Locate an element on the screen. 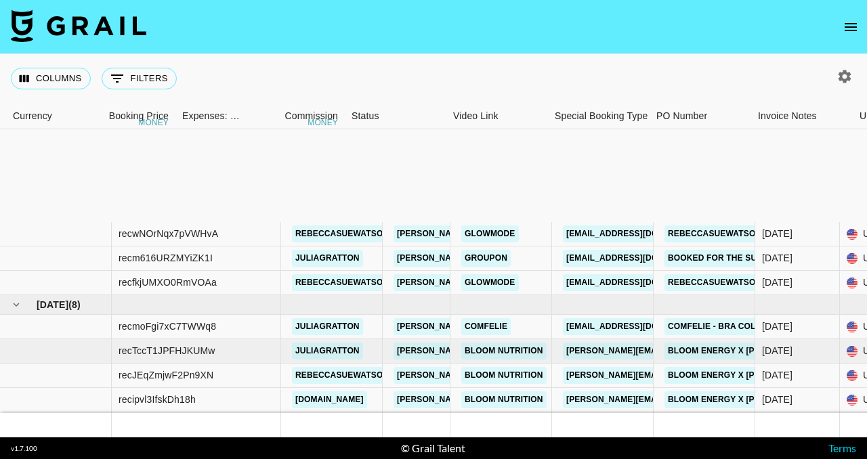  button: open drawer is located at coordinates (851, 27).